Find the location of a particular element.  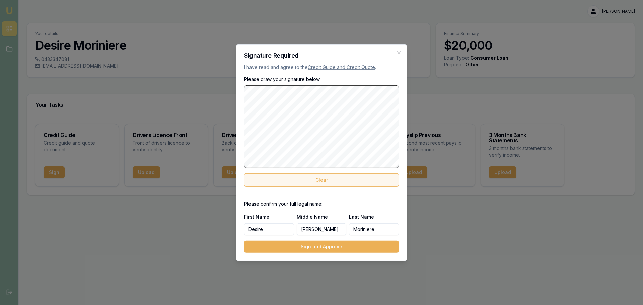

p: I have read and agree to the . is located at coordinates (322, 67).